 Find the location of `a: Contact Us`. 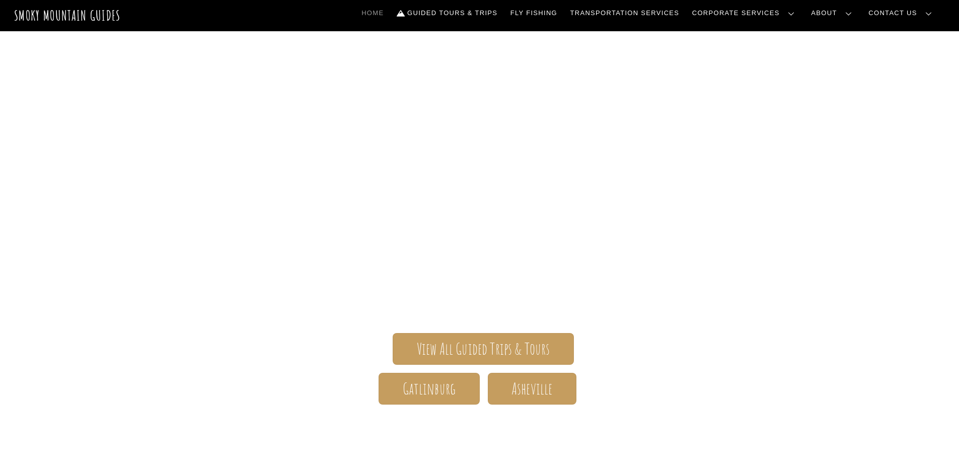

a: Contact Us is located at coordinates (903, 13).